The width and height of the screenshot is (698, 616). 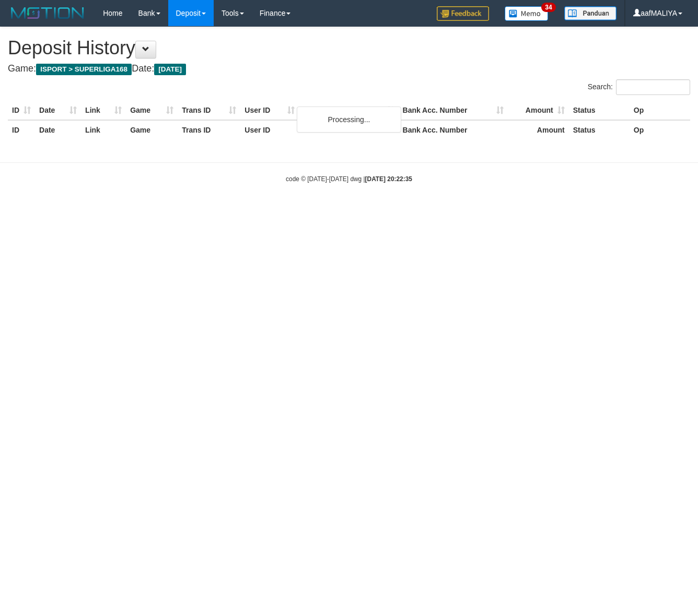 I want to click on img: panduan.png, so click(x=590, y=13).